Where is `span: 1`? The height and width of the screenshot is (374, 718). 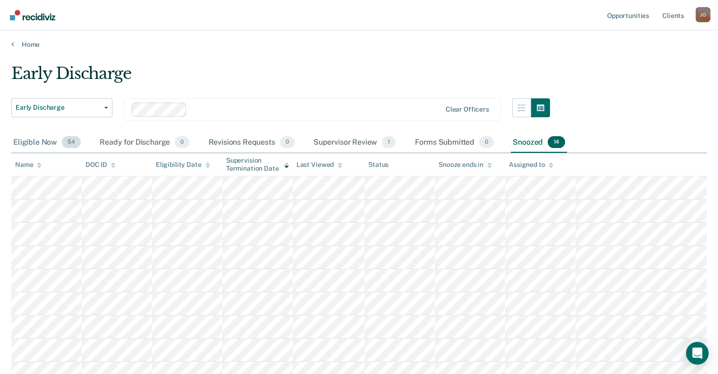 span: 1 is located at coordinates (389, 142).